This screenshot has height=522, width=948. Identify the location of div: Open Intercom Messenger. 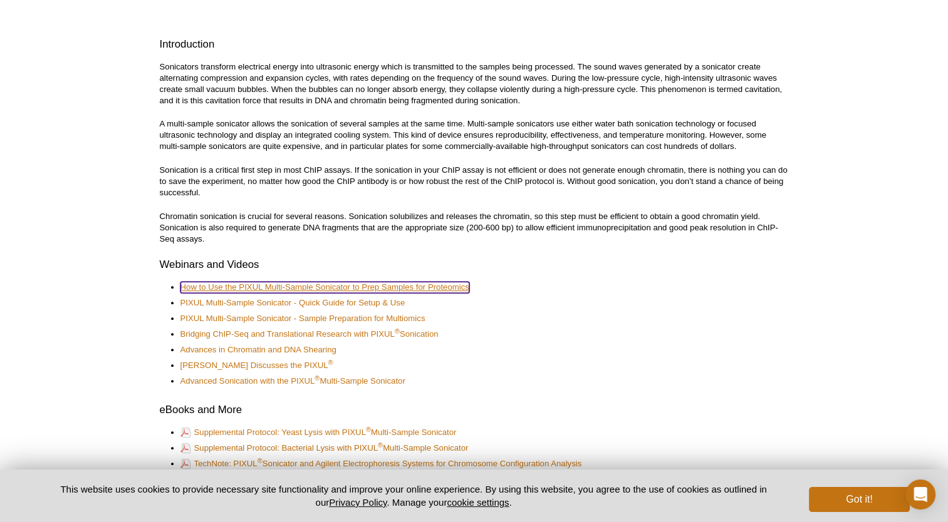
(920, 495).